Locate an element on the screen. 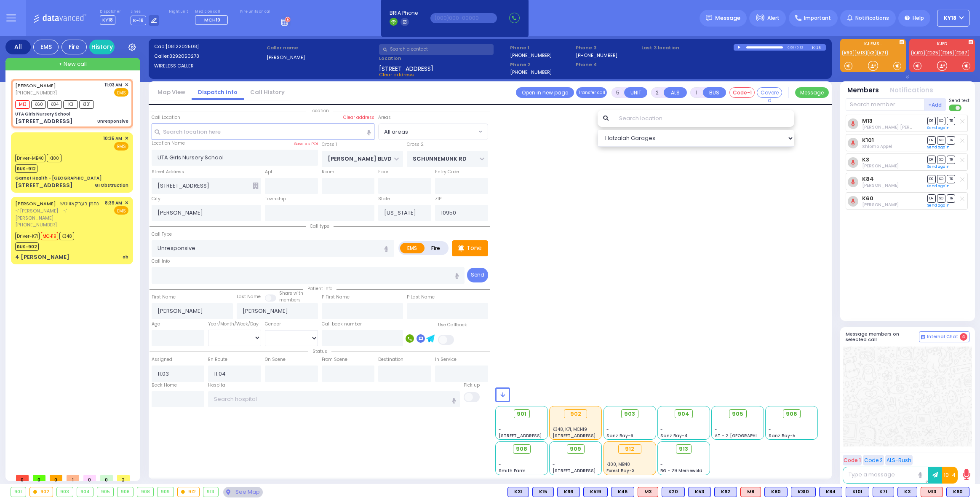 The height and width of the screenshot is (500, 980). button: UNIT is located at coordinates (635, 92).